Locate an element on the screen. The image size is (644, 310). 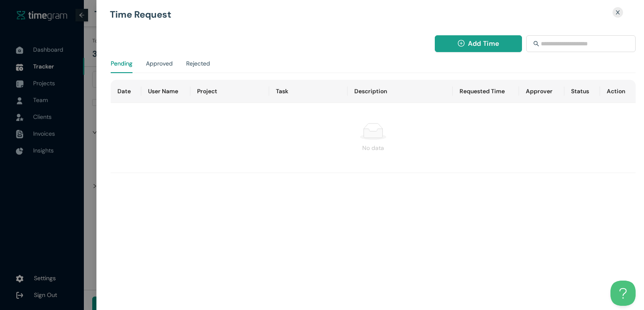
th: Description is located at coordinates (400, 91).